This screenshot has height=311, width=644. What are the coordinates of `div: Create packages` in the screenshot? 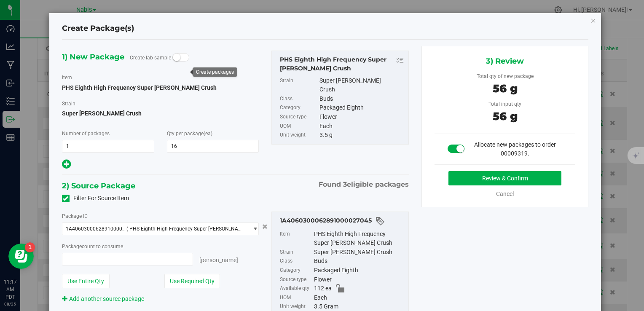 It's located at (215, 72).